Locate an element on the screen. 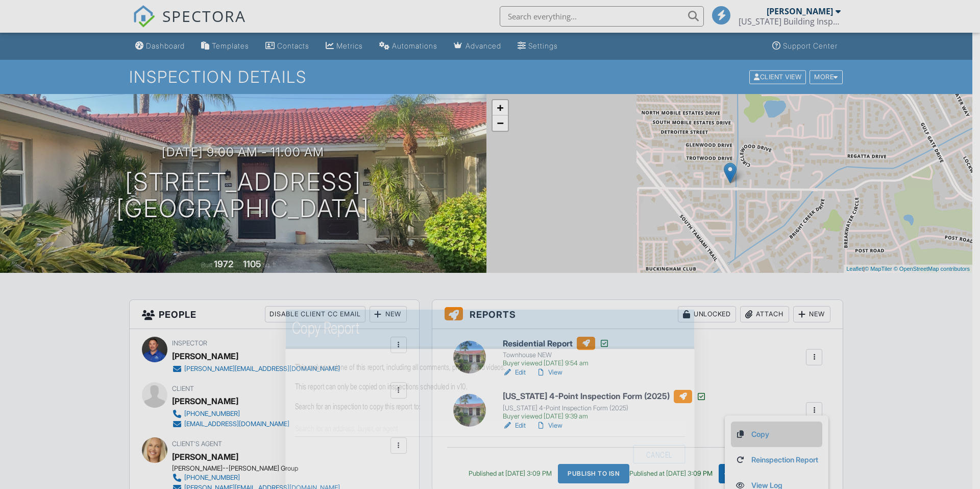  h2: Copy Report is located at coordinates (490, 328).